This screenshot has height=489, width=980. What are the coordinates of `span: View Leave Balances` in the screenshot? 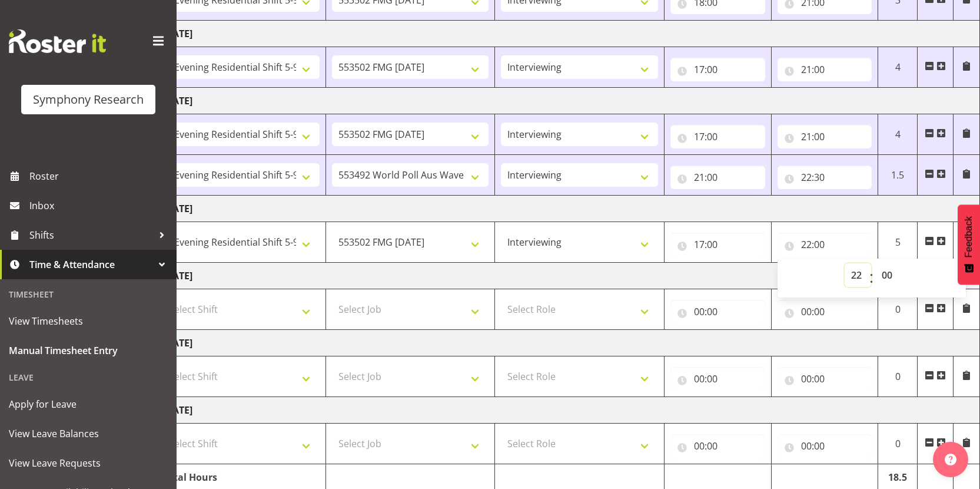 It's located at (88, 433).